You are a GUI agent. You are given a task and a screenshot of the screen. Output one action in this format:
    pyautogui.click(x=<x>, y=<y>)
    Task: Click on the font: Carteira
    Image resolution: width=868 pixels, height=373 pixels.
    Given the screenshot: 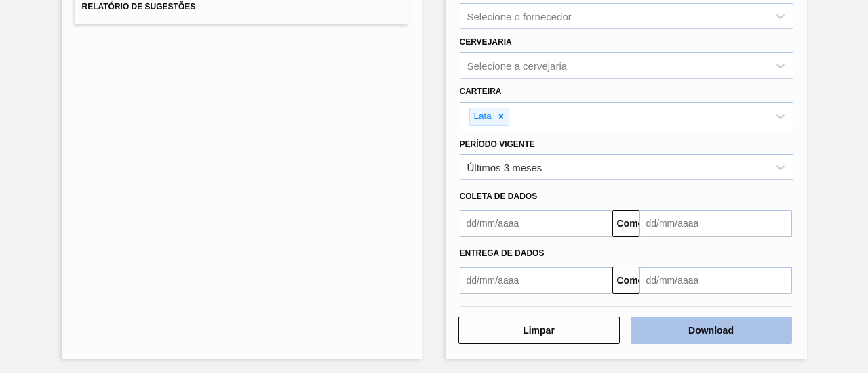 What is the action you would take?
    pyautogui.click(x=481, y=91)
    